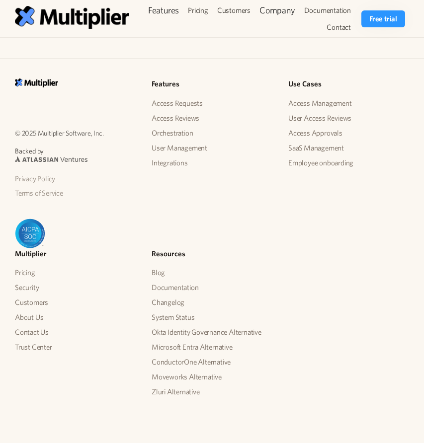  What do you see at coordinates (304, 84) in the screenshot?
I see `h5: Use Cases` at bounding box center [304, 84].